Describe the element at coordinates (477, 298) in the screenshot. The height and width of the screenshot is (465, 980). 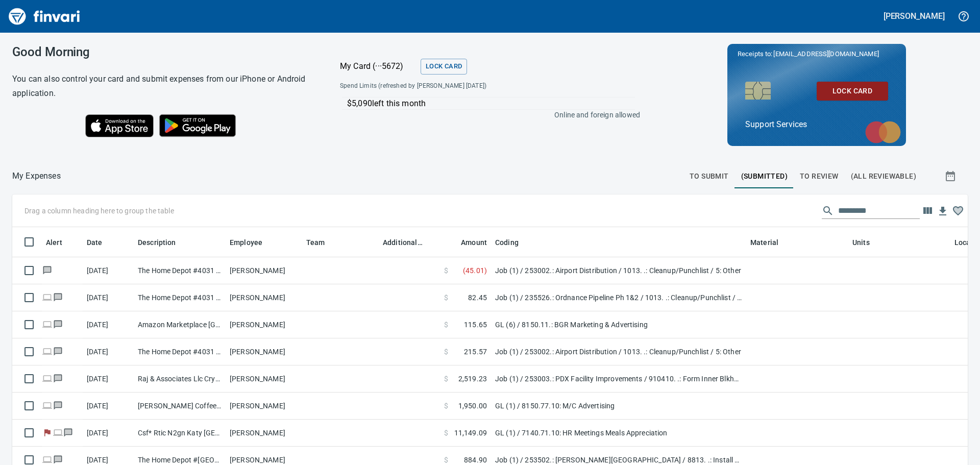
I see `span: 82.45` at that location.